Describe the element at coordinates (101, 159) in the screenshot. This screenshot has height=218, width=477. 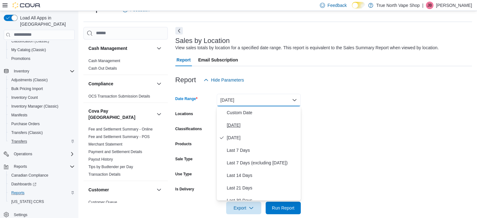
I see `span: Payout History` at that location.